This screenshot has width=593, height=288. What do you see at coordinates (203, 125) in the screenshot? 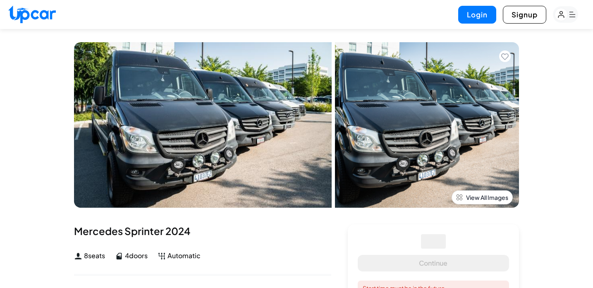
I see `img: Car` at bounding box center [203, 125].